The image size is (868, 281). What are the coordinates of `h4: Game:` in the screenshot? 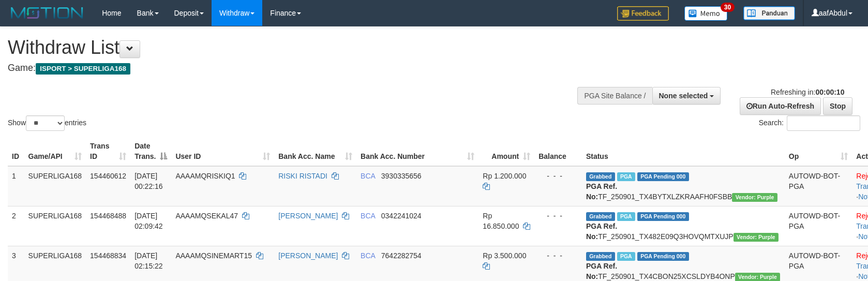 It's located at (288, 68).